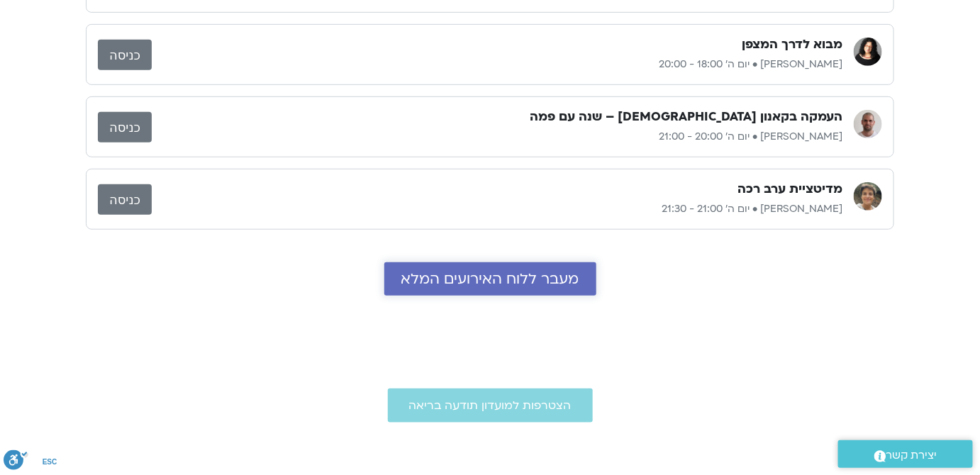 This screenshot has width=980, height=475. What do you see at coordinates (490, 279) in the screenshot?
I see `a: מעבר ללוח האירועים המלא` at bounding box center [490, 279].